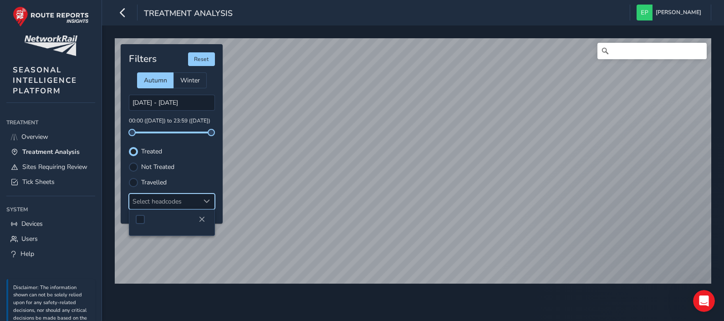 The width and height of the screenshot is (724, 321). What do you see at coordinates (51, 167) in the screenshot?
I see `a: Sites Requiring Review` at bounding box center [51, 167].